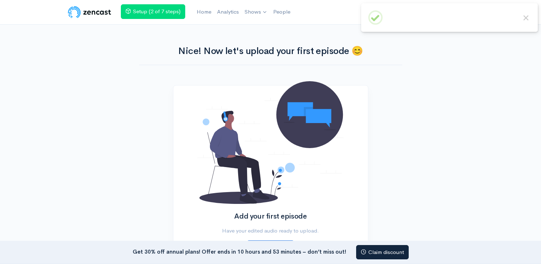 The image size is (541, 264). I want to click on strong: Get 30% off annual plans! Offer ends in 10 hours and 53 minutes – don’t miss out!, so click(239, 251).